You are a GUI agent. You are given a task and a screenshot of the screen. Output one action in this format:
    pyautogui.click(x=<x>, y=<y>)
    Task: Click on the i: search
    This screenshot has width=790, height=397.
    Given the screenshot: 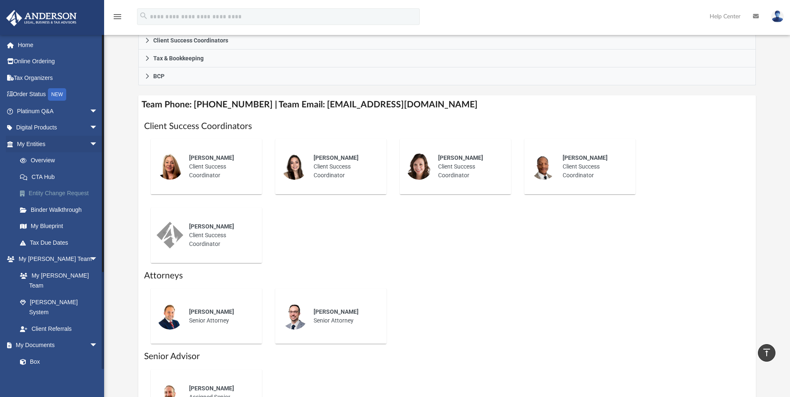 What is the action you would take?
    pyautogui.click(x=144, y=16)
    